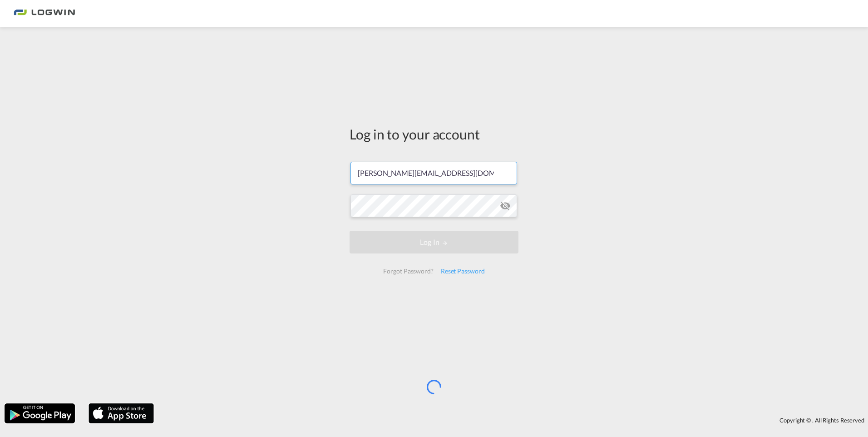  I want to click on md-icon: icon-eye-off, so click(505, 206).